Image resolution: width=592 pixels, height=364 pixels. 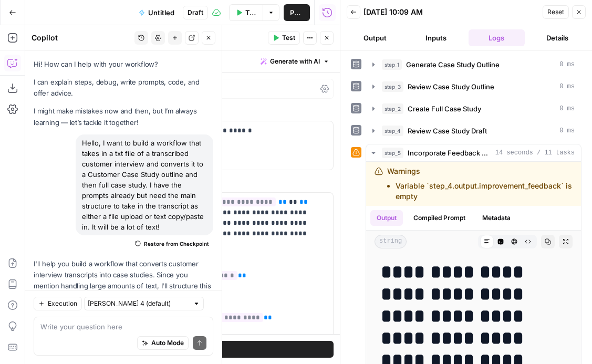 I want to click on button: Details, so click(x=557, y=38).